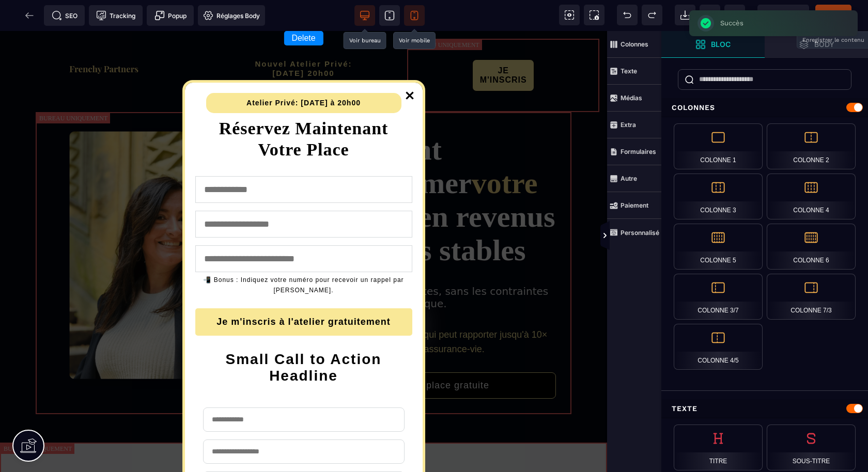 This screenshot has height=472, width=868. What do you see at coordinates (410, 66) in the screenshot?
I see `a: Close` at bounding box center [410, 66].